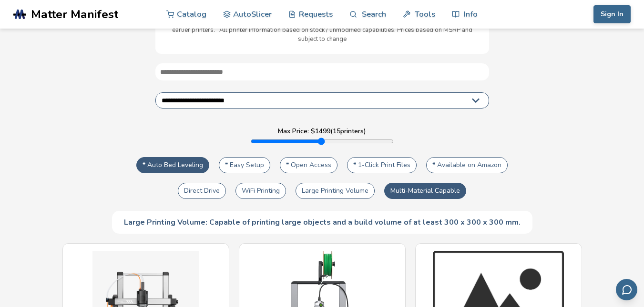  What do you see at coordinates (322, 131) in the screenshot?
I see `label: Max Price: $ 1499 ( 15 printers)` at bounding box center [322, 131].